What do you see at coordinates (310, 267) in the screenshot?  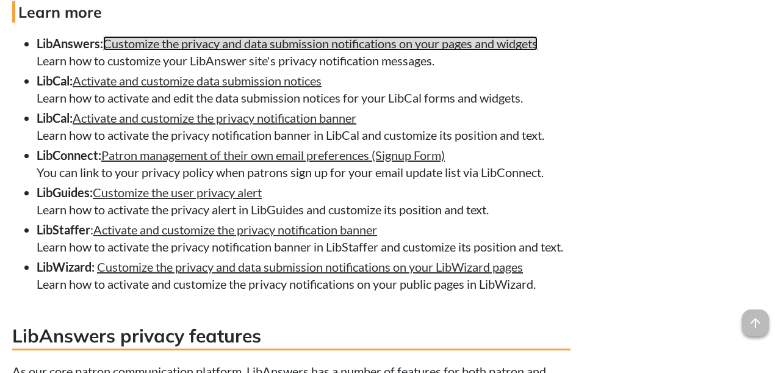 I see `a: Customize the privacy and data submission notifications on your LibWizard pages` at bounding box center [310, 267].